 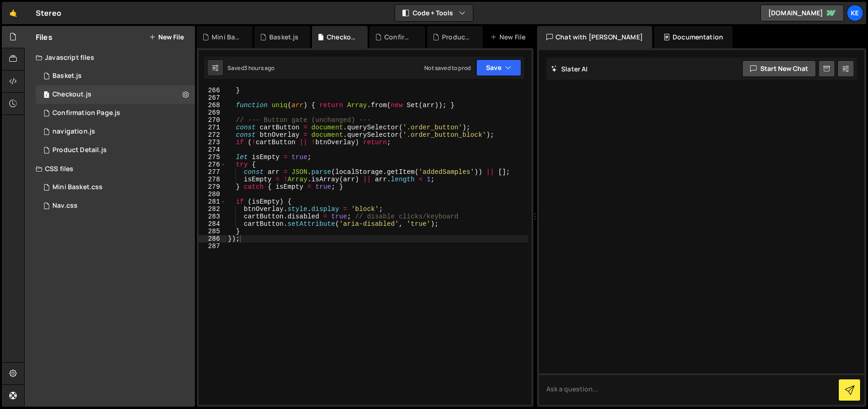 I want to click on div: 286, so click(x=212, y=239).